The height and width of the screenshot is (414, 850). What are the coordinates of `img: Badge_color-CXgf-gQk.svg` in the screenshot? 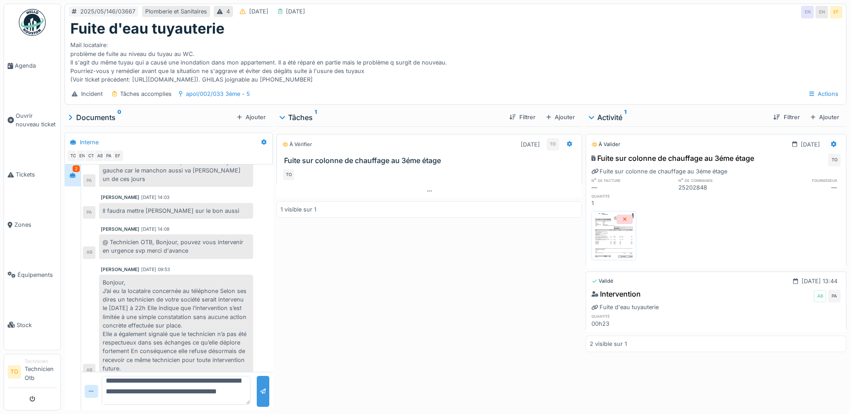 It's located at (32, 22).